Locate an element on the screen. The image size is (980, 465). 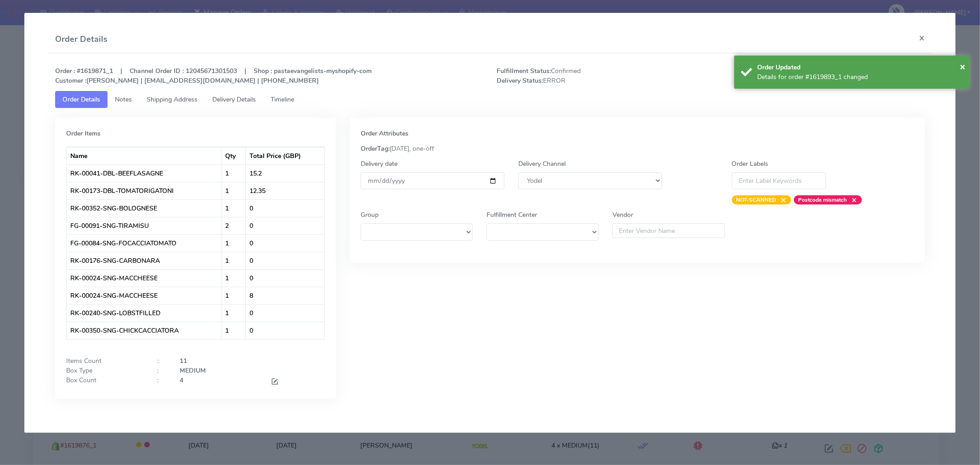
strong: MEDIUM is located at coordinates (192, 370).